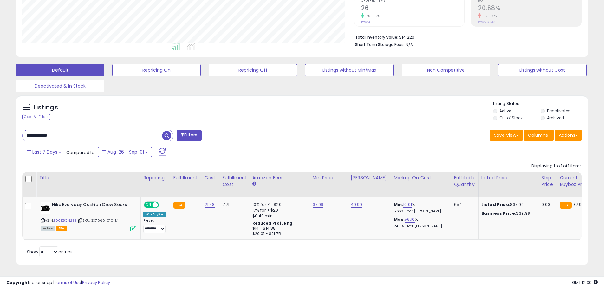 The width and height of the screenshot is (604, 289). What do you see at coordinates (466, 37) in the screenshot?
I see `li: $14,220` at bounding box center [466, 37].